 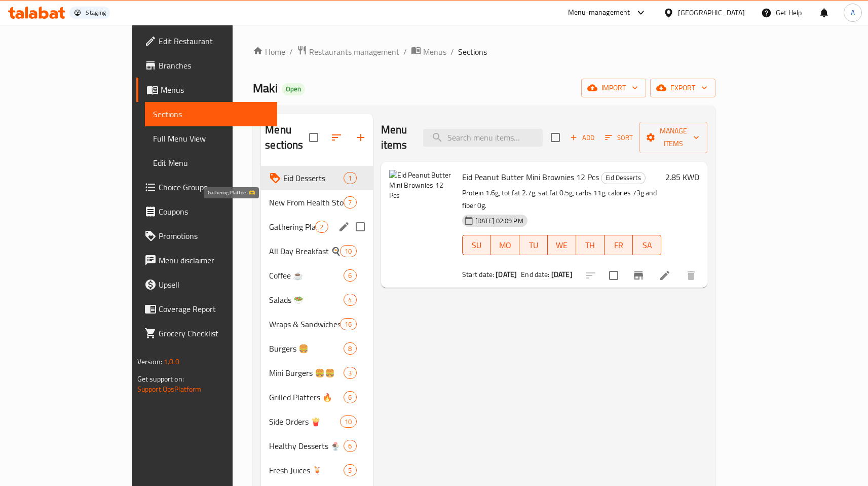 What do you see at coordinates (619, 245) in the screenshot?
I see `button: FR` at bounding box center [619, 245].